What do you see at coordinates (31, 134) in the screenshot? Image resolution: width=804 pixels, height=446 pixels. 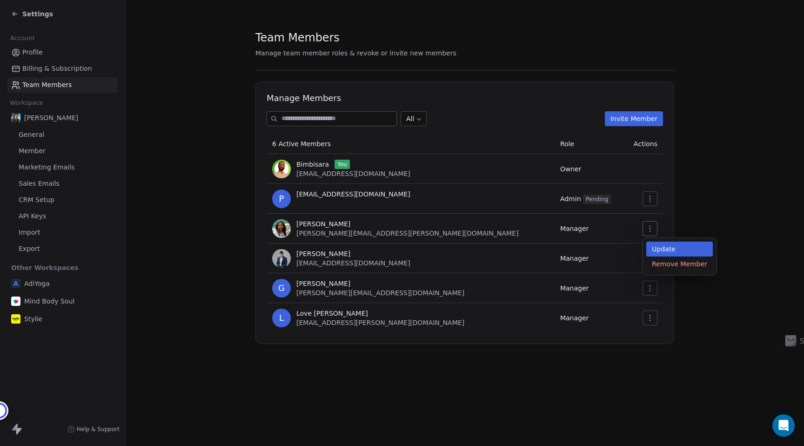 I see `span: General` at bounding box center [31, 134].